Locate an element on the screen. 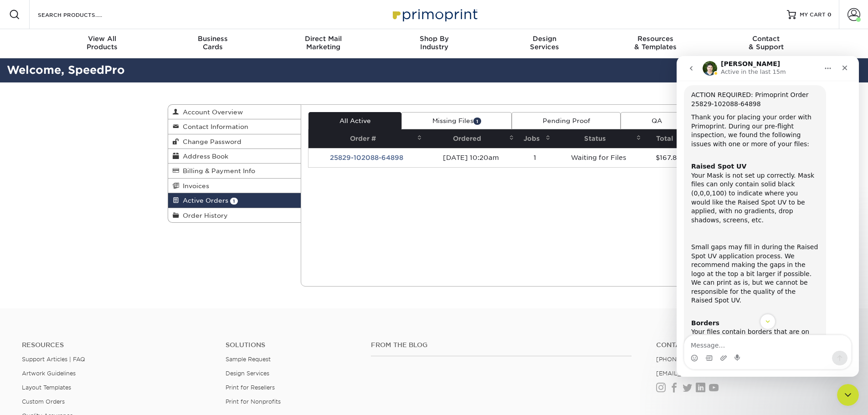 This screenshot has height=415, width=868. p: Active in the last 15m is located at coordinates (77, 16).